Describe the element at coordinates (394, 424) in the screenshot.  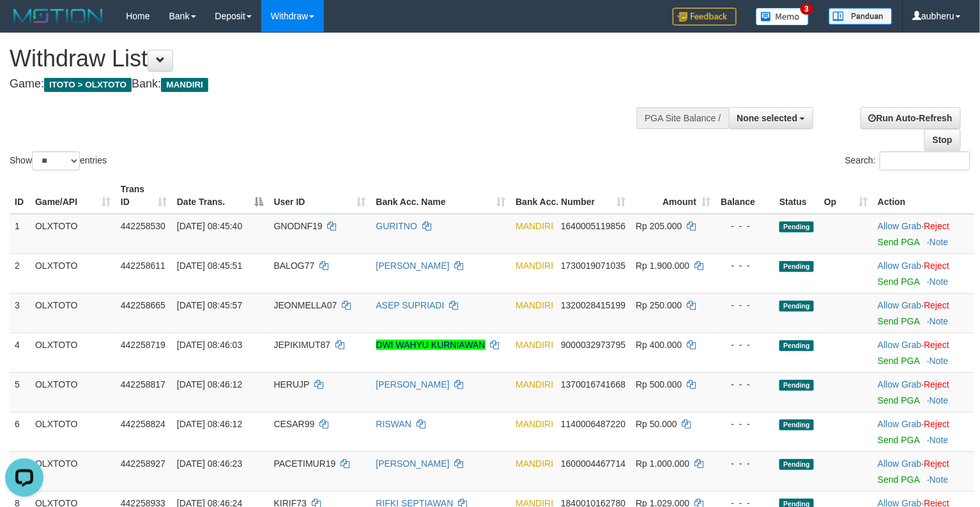
I see `a: RISWAN` at that location.